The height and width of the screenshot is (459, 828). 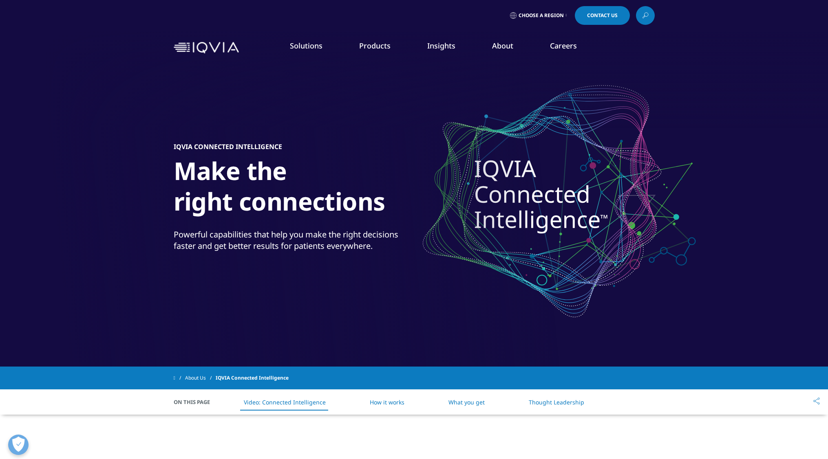 I want to click on button: Open Preferences, so click(x=18, y=445).